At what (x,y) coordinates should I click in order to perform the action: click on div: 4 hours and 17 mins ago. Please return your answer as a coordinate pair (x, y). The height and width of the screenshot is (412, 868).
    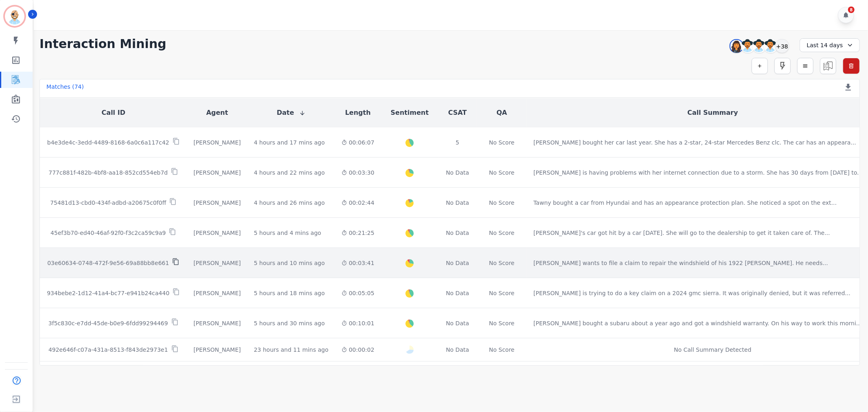
    Looking at the image, I should click on (290, 143).